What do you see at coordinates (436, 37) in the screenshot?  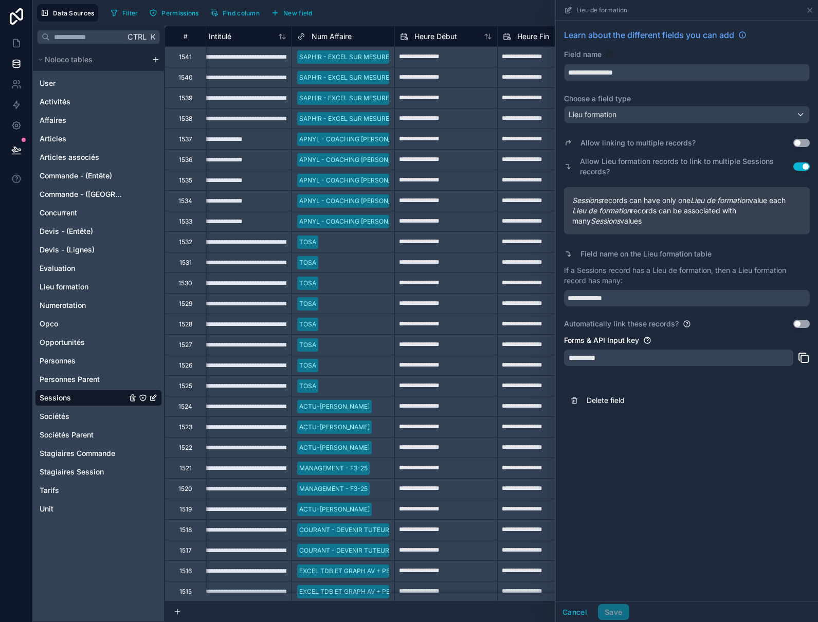 I see `span: Heure Début` at bounding box center [436, 37].